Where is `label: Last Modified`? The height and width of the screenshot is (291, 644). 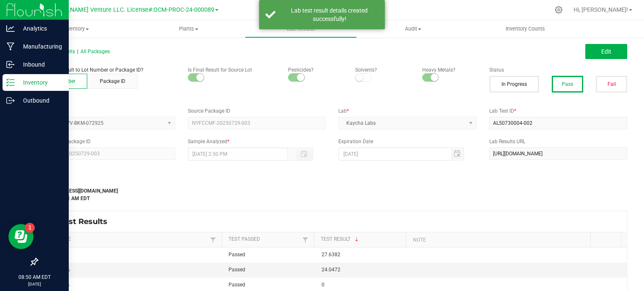 label: Last Modified is located at coordinates (87, 181).